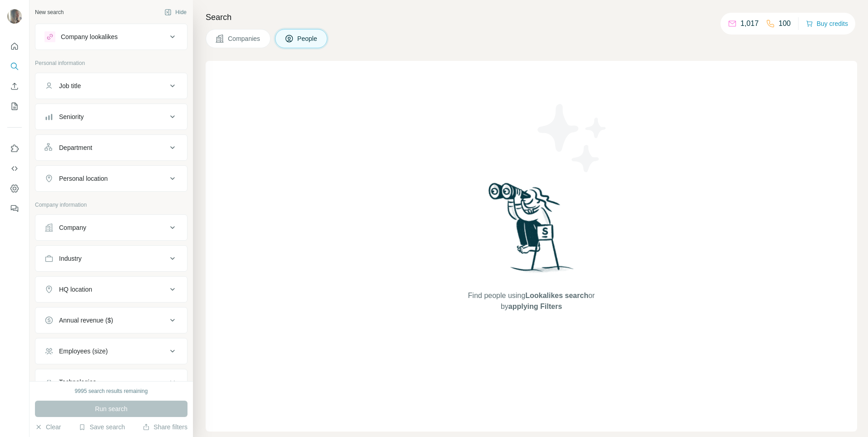 The width and height of the screenshot is (868, 437). What do you see at coordinates (244, 38) in the screenshot?
I see `span: Companies` at bounding box center [244, 38].